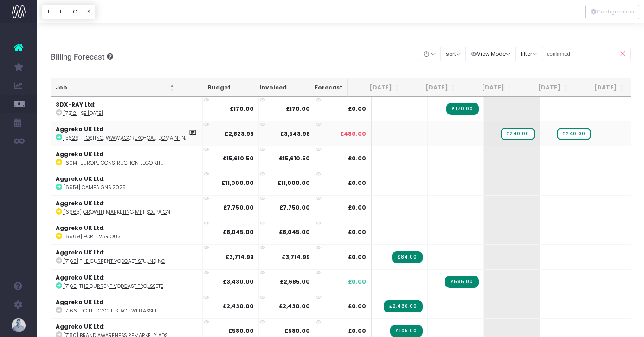  Describe the element at coordinates (75, 12) in the screenshot. I see `button: C` at that location.